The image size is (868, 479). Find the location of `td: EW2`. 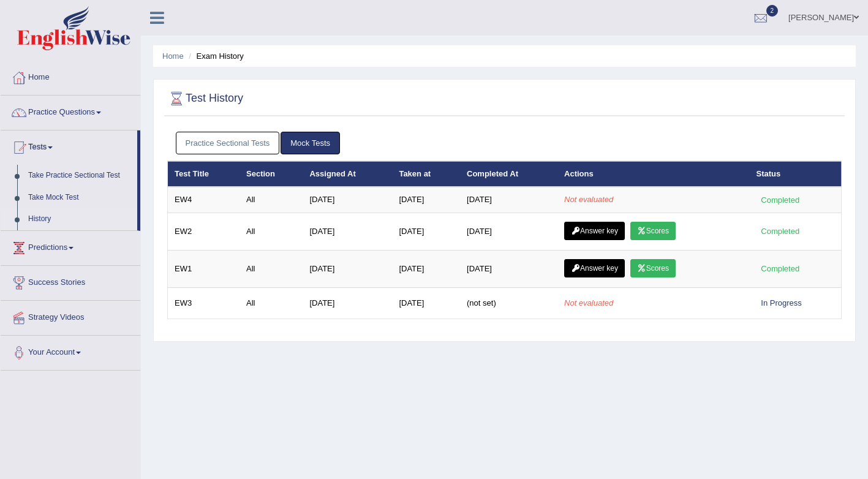

td: EW2 is located at coordinates (204, 231).